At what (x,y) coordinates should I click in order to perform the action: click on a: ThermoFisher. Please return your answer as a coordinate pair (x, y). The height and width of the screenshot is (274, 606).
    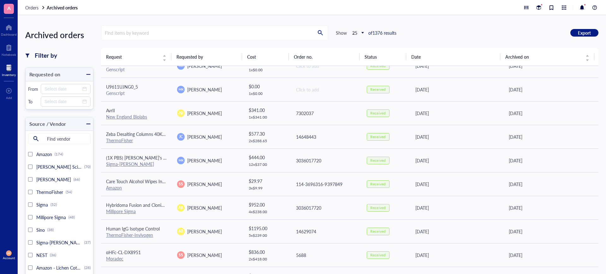
    Looking at the image, I should click on (119, 141).